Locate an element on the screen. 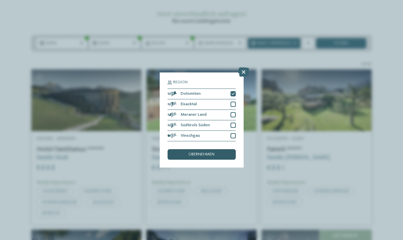 This screenshot has width=403, height=240. span: Meraner Land is located at coordinates (194, 115).